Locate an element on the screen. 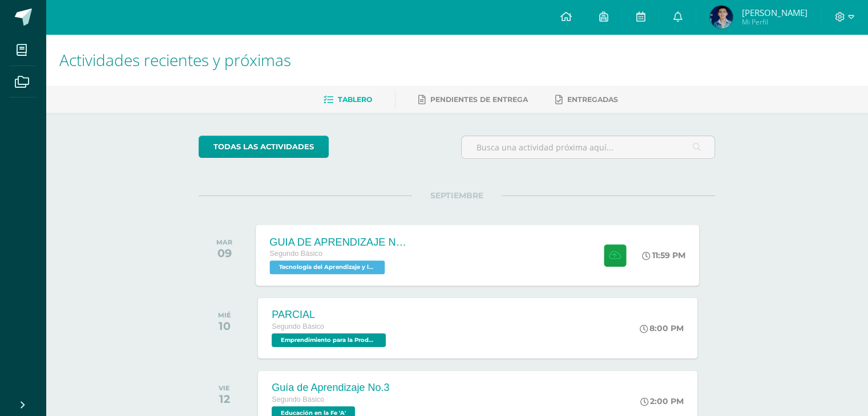 This screenshot has width=868, height=416. span: Tablero is located at coordinates (355, 99).